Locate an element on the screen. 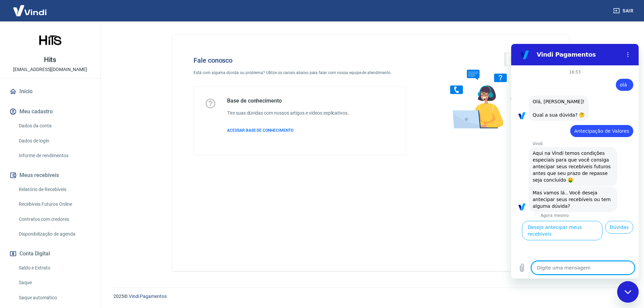 This screenshot has height=308, width=644. a: Saque is located at coordinates (54, 283).